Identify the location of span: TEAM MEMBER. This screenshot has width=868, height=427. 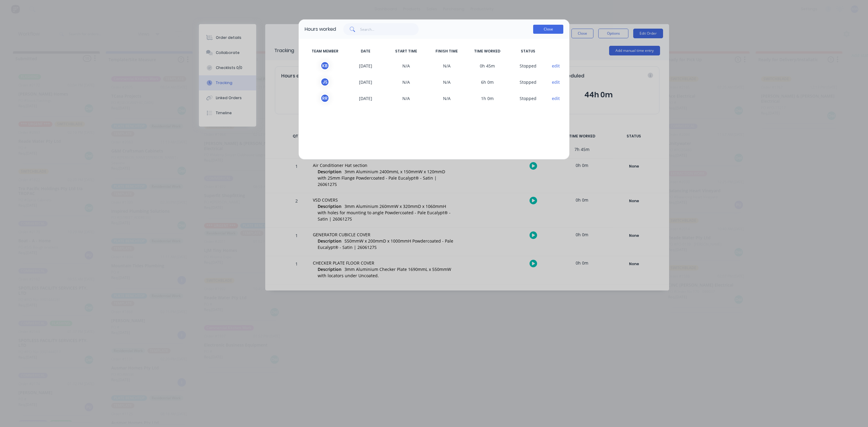
(325, 52).